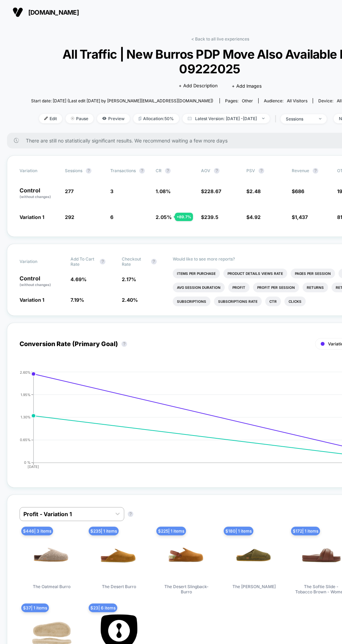 The image size is (342, 644). What do you see at coordinates (27, 463) in the screenshot?
I see `tspan: 0 %` at bounding box center [27, 463].